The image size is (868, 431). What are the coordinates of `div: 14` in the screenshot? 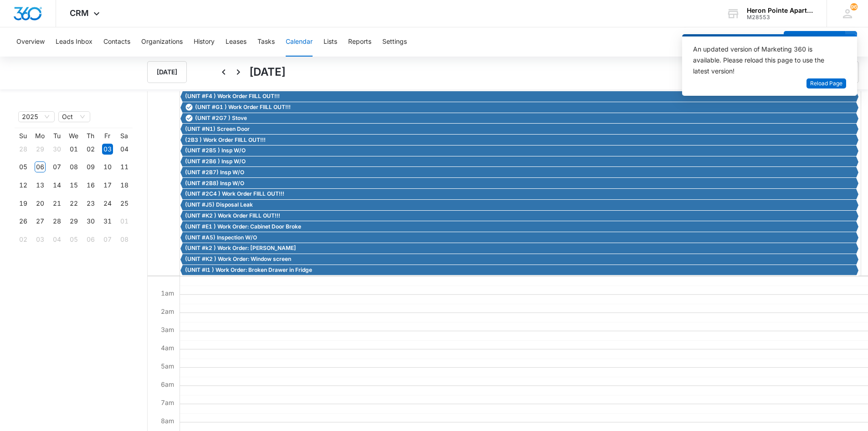 It's located at (57, 185).